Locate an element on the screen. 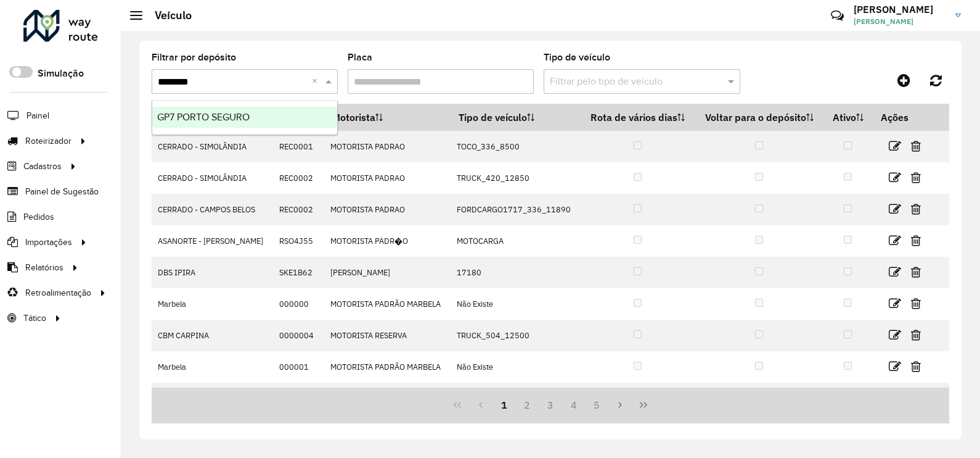  span: Painel de Sugestão is located at coordinates (62, 191).